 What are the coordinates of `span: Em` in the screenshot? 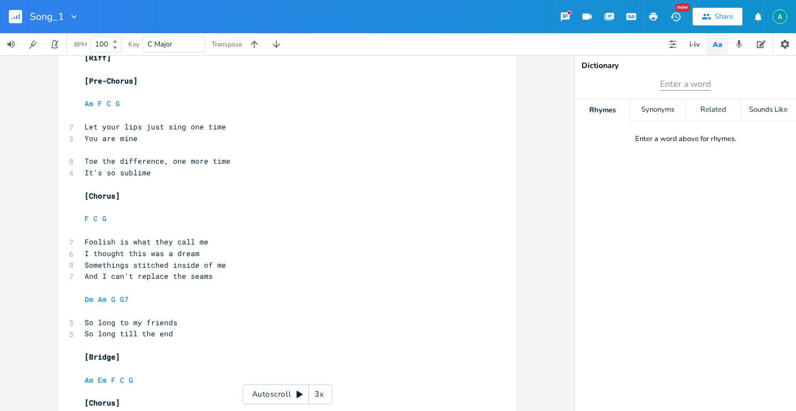 It's located at (102, 380).